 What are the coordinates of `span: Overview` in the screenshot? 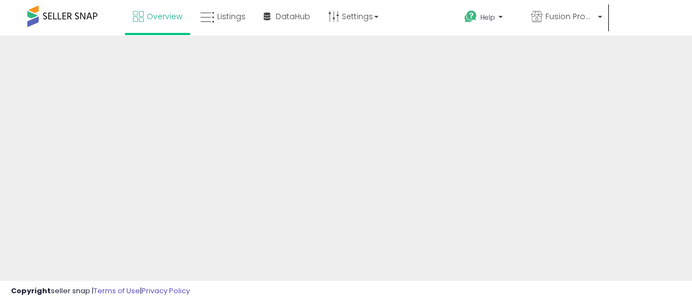 It's located at (164, 16).